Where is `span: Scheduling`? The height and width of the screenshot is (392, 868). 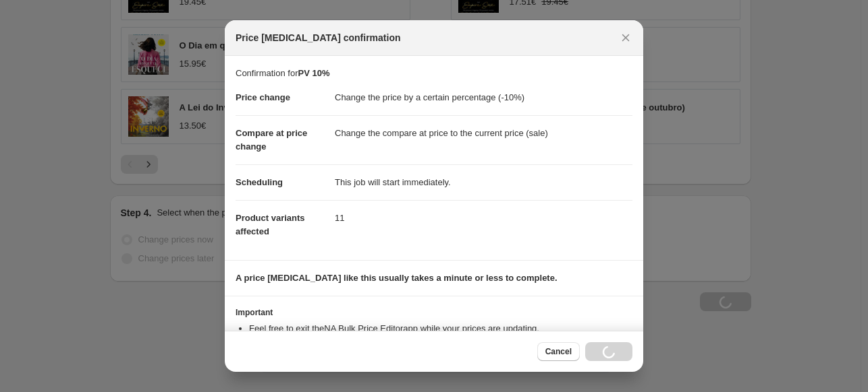 span: Scheduling is located at coordinates (259, 182).